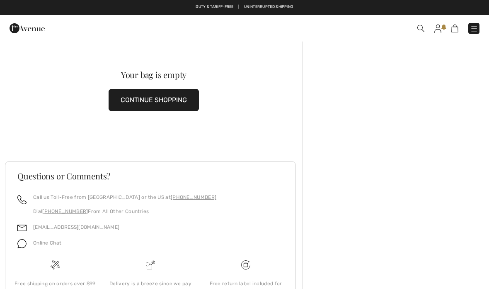  Describe the element at coordinates (154, 75) in the screenshot. I see `div: Your bag is empty` at that location.